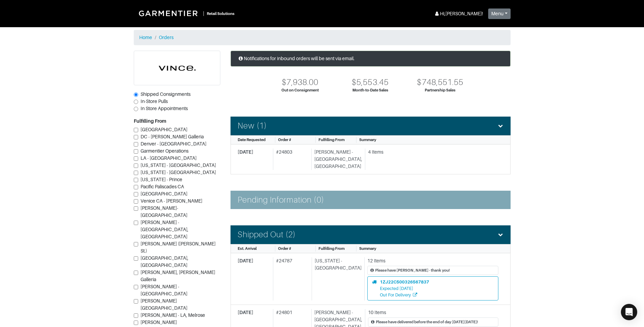 Image resolution: width=644 pixels, height=327 pixels. Describe the element at coordinates (291, 159) in the screenshot. I see `div: # 24803` at that location.